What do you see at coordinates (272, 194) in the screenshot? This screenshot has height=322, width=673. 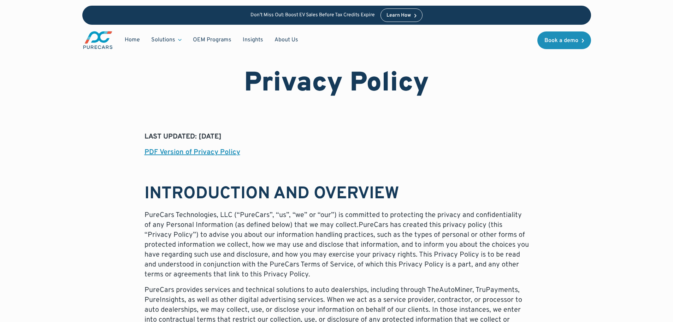 I see `strong: INTRODUCTION AND OVERVIEW` at bounding box center [272, 194].